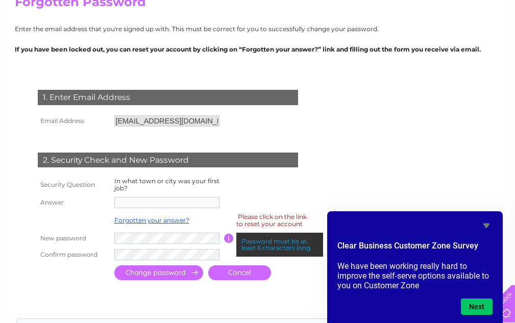 The width and height of the screenshot is (515, 323). Describe the element at coordinates (229, 238) in the screenshot. I see `input: Information` at that location.